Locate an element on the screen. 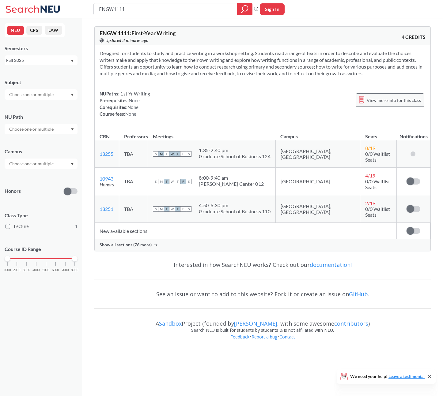 The image size is (443, 396). span: We need your help! is located at coordinates (387, 377).